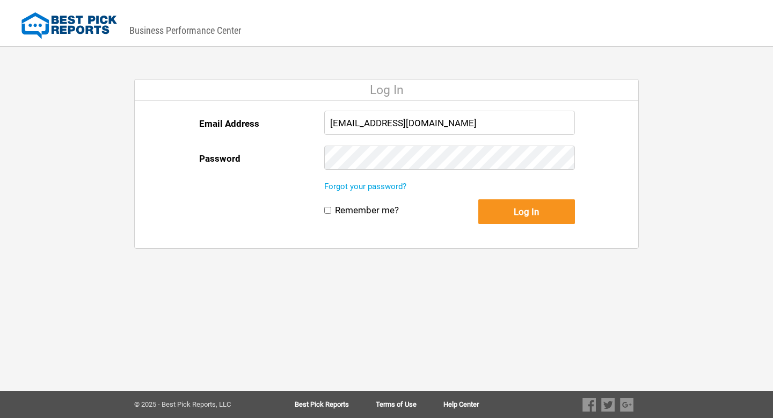 The image size is (773, 418). Describe the element at coordinates (69, 26) in the screenshot. I see `img: Best Pick Reports Logo` at that location.